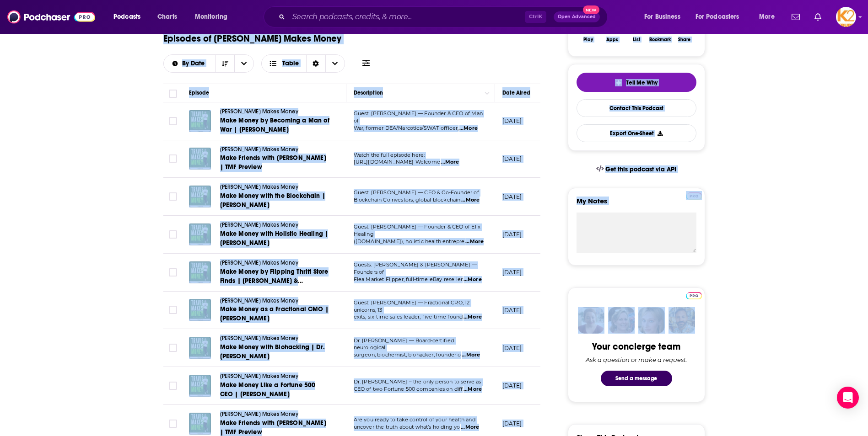  Describe the element at coordinates (621, 320) in the screenshot. I see `img: Barbara Profile` at that location.